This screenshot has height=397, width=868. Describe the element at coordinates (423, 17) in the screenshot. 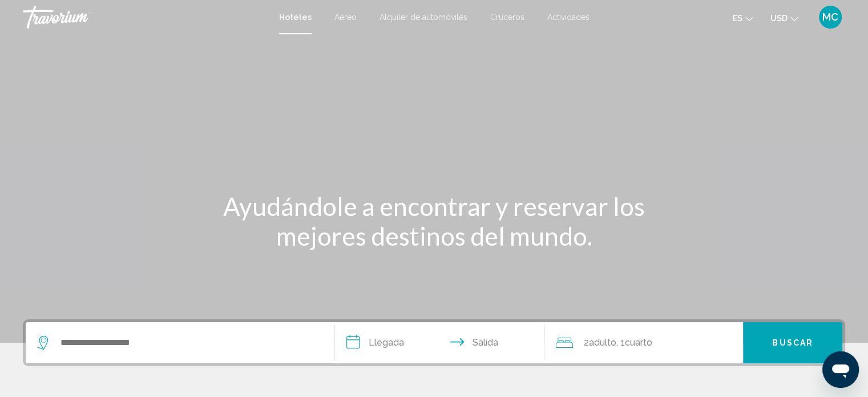

I see `a: Alquiler de automóviles` at that location.